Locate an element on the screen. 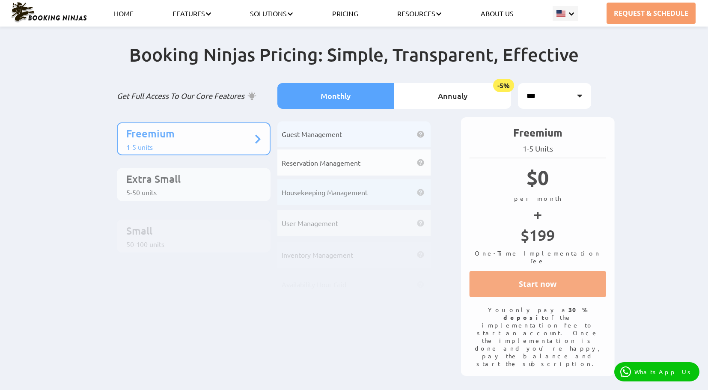 Image resolution: width=708 pixels, height=390 pixels. span: Mobile Apps is located at coordinates (301, 337).